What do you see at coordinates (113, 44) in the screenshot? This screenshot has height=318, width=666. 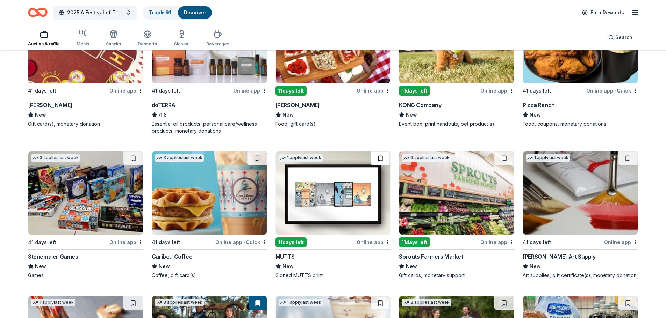 I see `div: Snacks` at bounding box center [113, 44].